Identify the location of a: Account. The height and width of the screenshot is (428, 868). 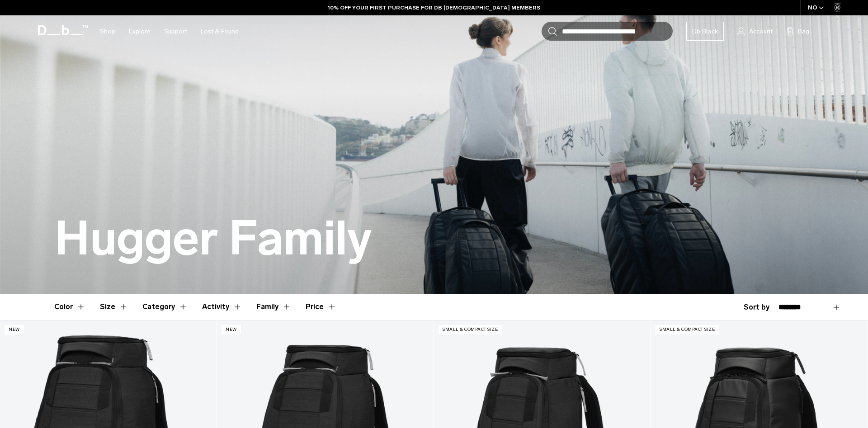
(755, 31).